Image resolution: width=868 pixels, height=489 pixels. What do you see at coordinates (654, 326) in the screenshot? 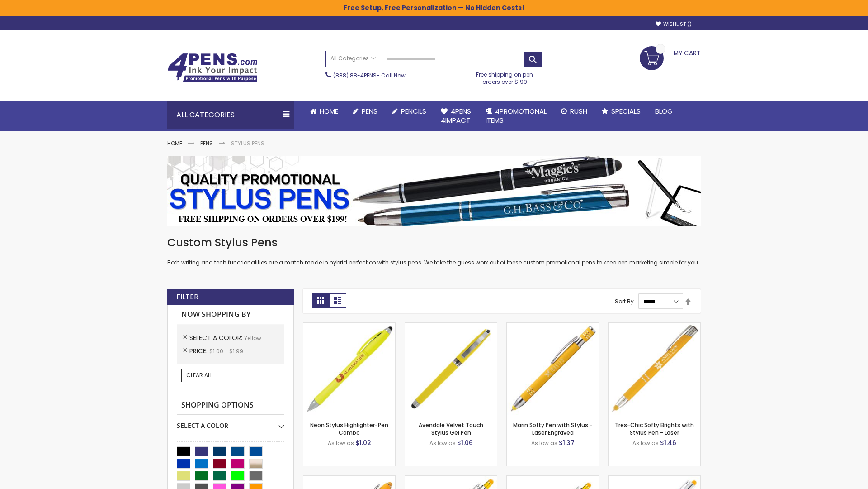
I see `a: Tres-Chic Softy Brights with Stylus Pen - Laser-Yellow` at bounding box center [654, 326].